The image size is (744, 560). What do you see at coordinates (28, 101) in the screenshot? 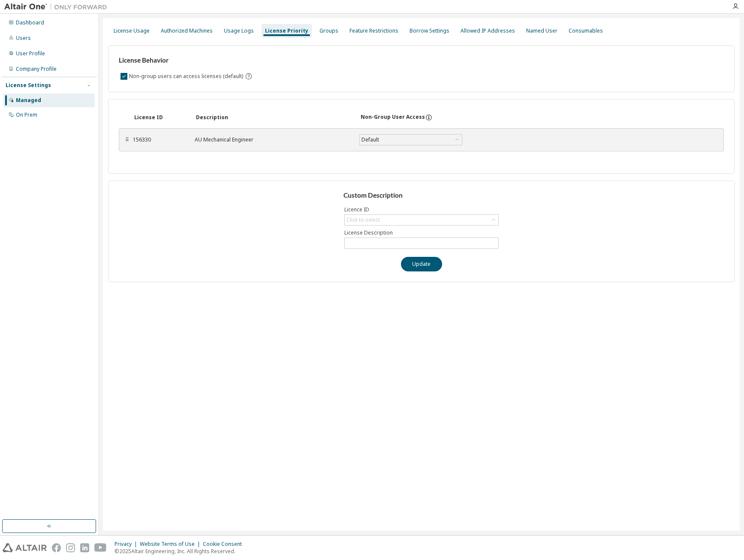
I see `div: Managed` at bounding box center [28, 101].